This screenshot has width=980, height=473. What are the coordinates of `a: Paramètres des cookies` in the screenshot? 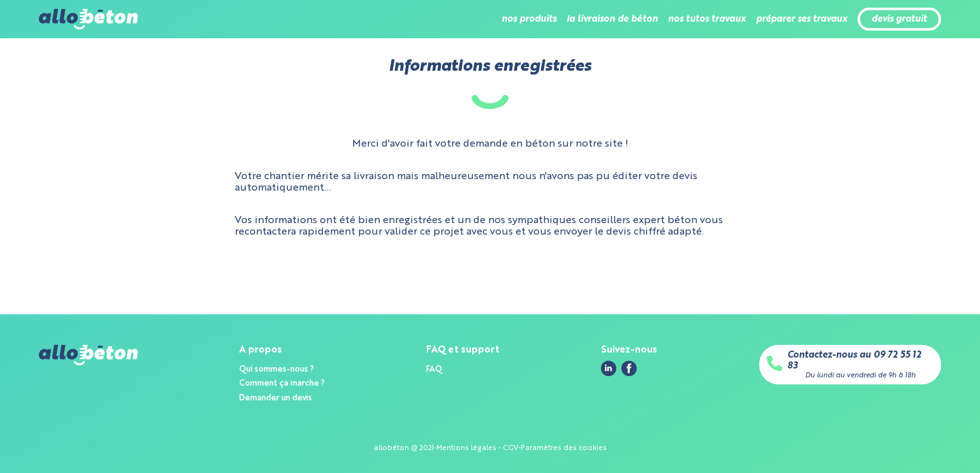 It's located at (563, 449).